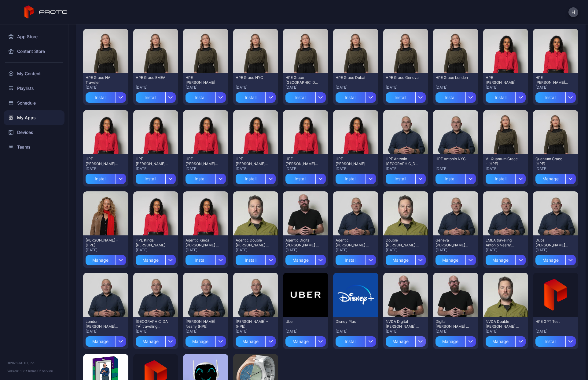 The height and width of the screenshot is (380, 588). Describe the element at coordinates (502, 161) in the screenshot. I see `div: V1 Quantum Grace - (HPE)` at that location.